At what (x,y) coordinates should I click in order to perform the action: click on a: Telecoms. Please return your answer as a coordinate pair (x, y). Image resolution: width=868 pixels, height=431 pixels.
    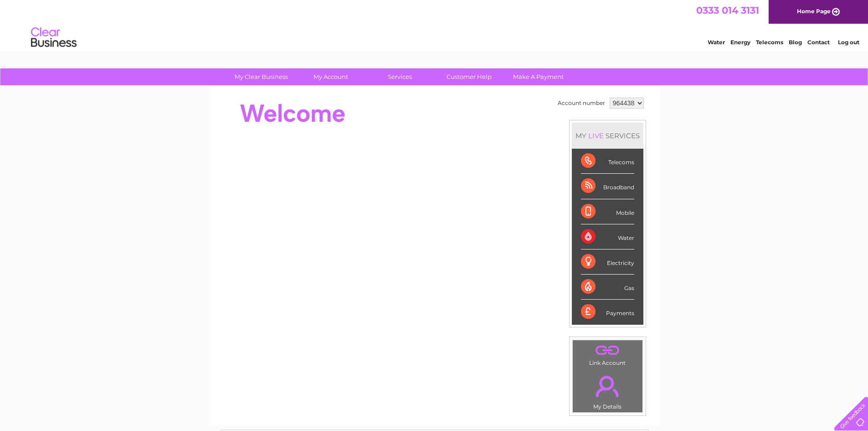
    Looking at the image, I should click on (769, 42).